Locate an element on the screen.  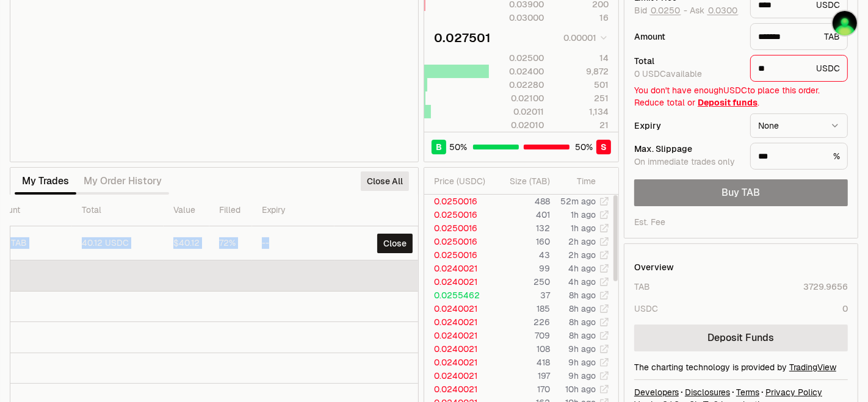
div: Total is located at coordinates (687, 61).